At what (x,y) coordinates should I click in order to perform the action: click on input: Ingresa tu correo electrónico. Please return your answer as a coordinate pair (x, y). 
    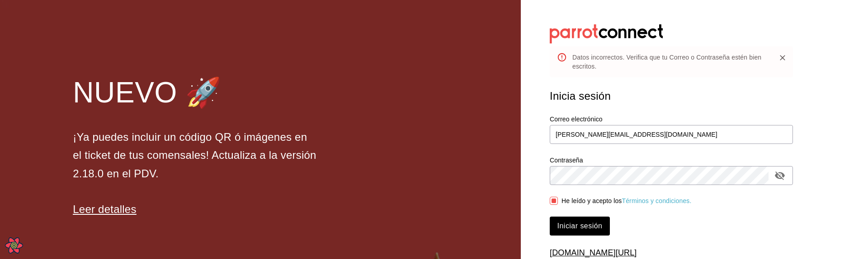
    Looking at the image, I should click on (671, 134).